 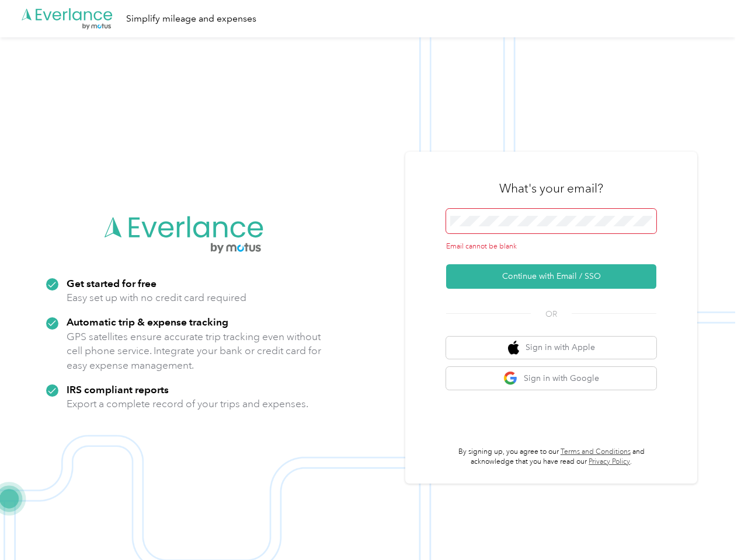 I want to click on a: Privacy Policy, so click(x=609, y=462).